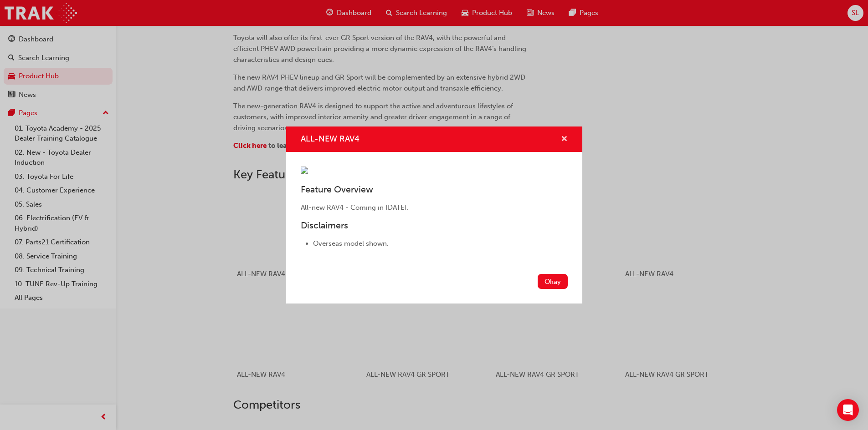  Describe the element at coordinates (552, 281) in the screenshot. I see `button: Okay` at that location.